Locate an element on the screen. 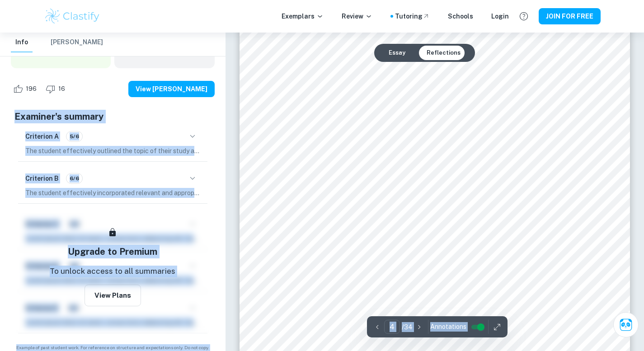 Image resolution: width=644 pixels, height=351 pixels. button: Reflections is located at coordinates (444, 53).